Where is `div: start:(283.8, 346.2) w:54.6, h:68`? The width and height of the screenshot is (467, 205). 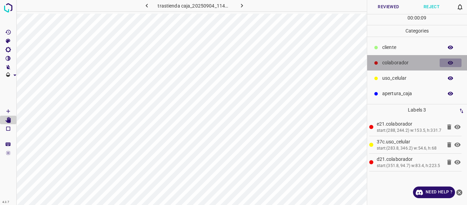 div: start:(283.8, 346.2) w:54.6, h:68 is located at coordinates (409, 148).